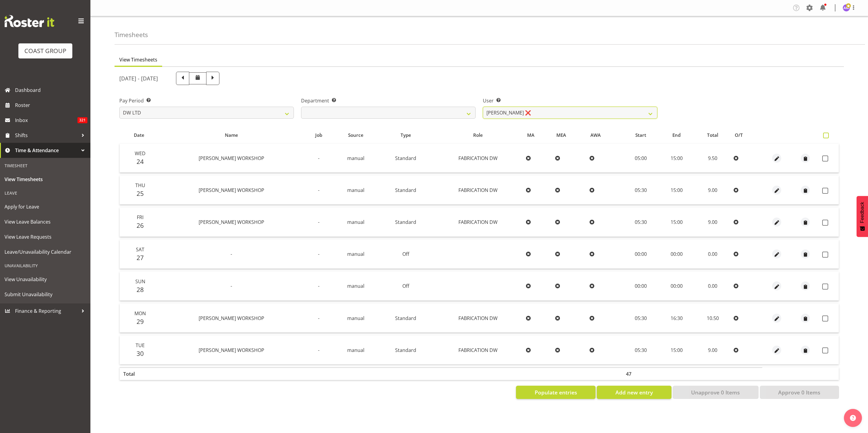 This screenshot has width=868, height=433. Describe the element at coordinates (45, 252) in the screenshot. I see `span: Leave/Unavailability Calendar` at that location.